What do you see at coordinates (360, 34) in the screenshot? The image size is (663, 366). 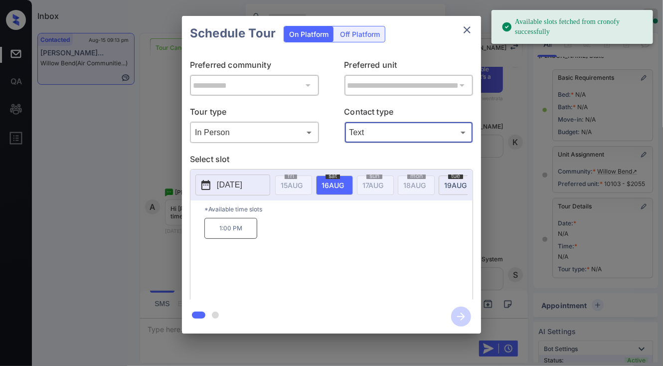 I see `div: Off Platform` at bounding box center [360, 34].